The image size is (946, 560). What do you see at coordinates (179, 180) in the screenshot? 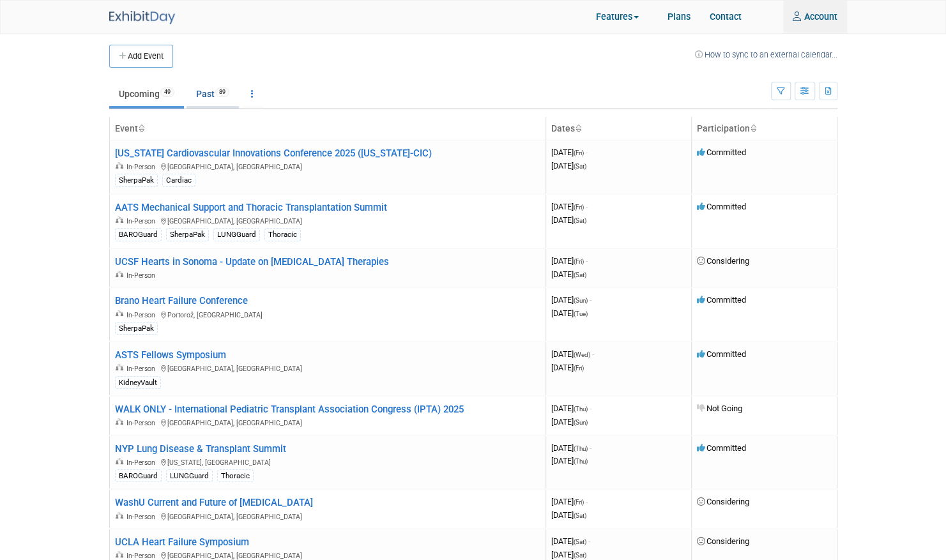
I see `div: Cardiac` at bounding box center [179, 180].